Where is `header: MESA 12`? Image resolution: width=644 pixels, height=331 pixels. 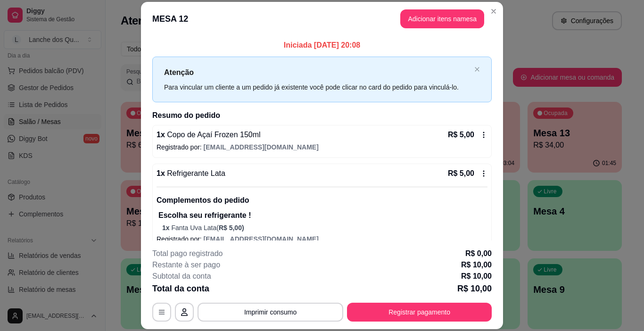
header: MESA 12 is located at coordinates (322, 19).